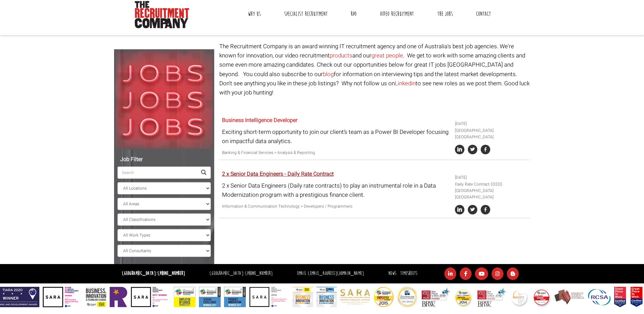 The height and width of the screenshot is (314, 644). I want to click on a: Specialist Recruitment, so click(306, 14).